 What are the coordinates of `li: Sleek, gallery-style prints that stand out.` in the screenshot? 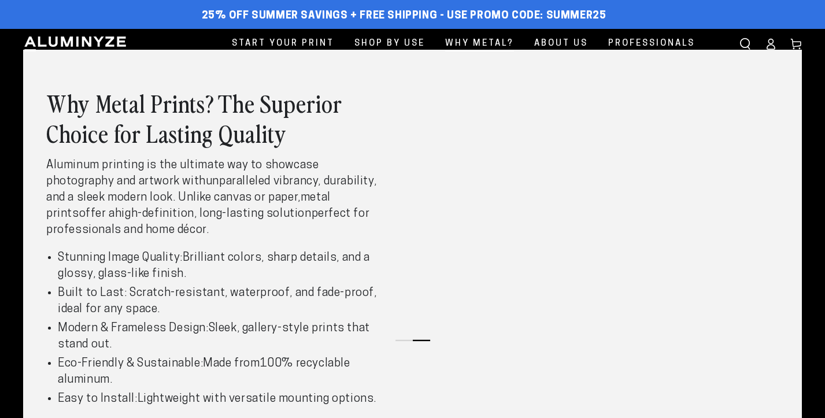 It's located at (224, 336).